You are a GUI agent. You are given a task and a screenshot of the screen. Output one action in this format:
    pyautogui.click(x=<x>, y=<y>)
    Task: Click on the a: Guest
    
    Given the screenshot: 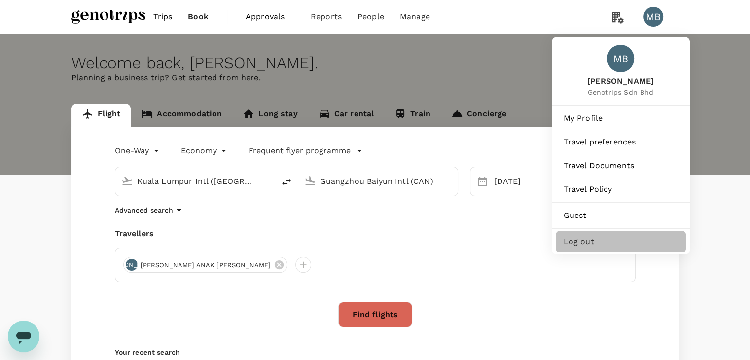 What is the action you would take?
    pyautogui.click(x=621, y=216)
    